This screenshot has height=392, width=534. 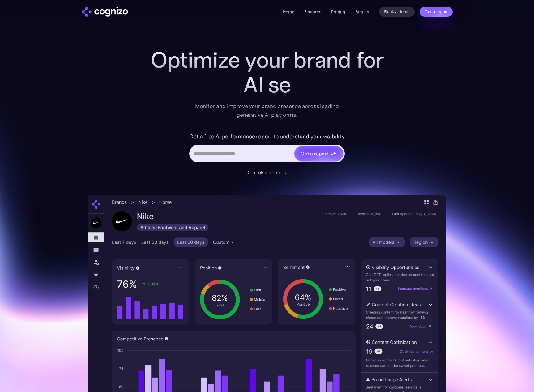 I want to click on a: Home, so click(x=288, y=11).